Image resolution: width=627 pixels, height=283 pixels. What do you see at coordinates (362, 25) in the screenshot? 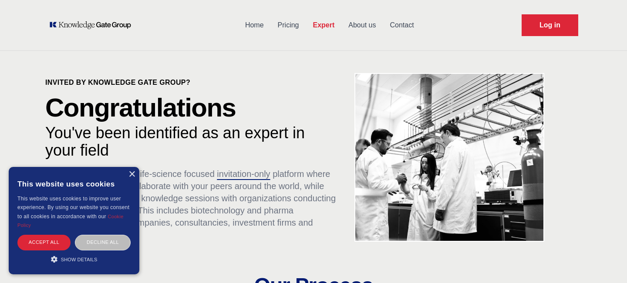
I see `a: About us` at bounding box center [362, 25].